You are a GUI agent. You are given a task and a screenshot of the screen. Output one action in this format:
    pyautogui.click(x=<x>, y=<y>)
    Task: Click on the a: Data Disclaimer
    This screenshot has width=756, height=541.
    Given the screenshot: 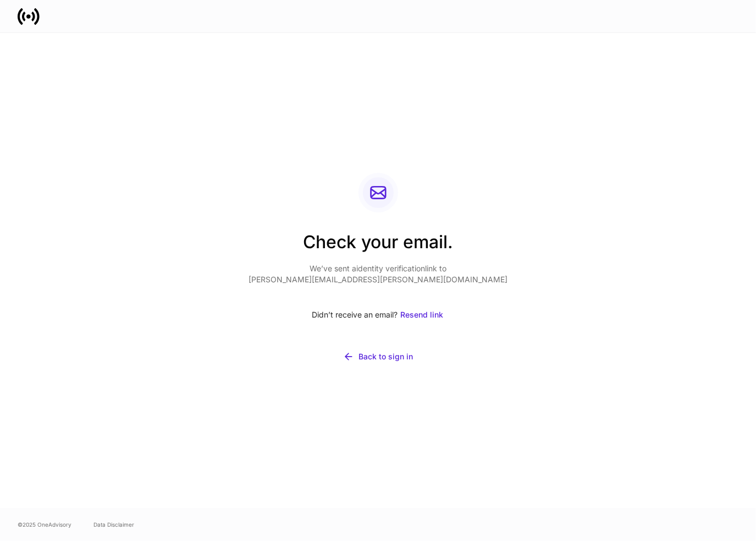 What is the action you would take?
    pyautogui.click(x=114, y=525)
    